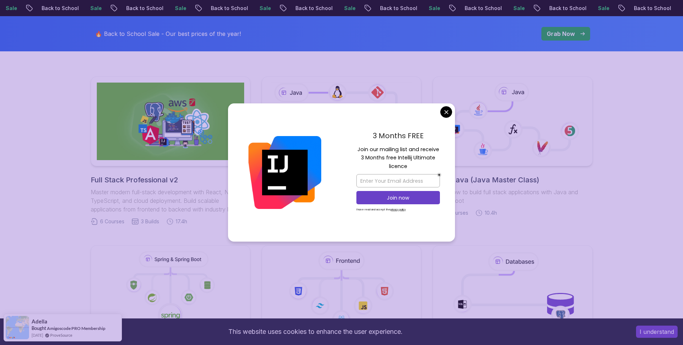  Describe the element at coordinates (170, 151) in the screenshot. I see `a: Full Stack Professional v2Full Stack Professional v2Master modern full-stack development with Rea...` at that location.